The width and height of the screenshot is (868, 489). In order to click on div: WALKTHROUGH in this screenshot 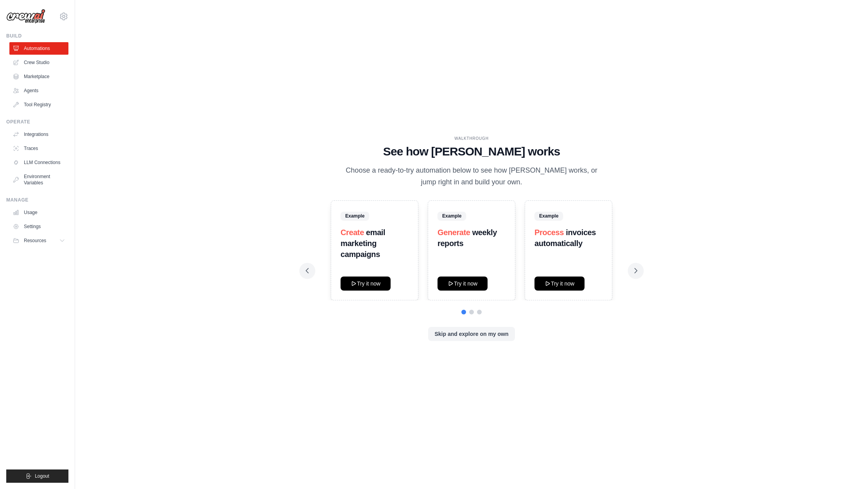, I will do `click(472, 138)`.